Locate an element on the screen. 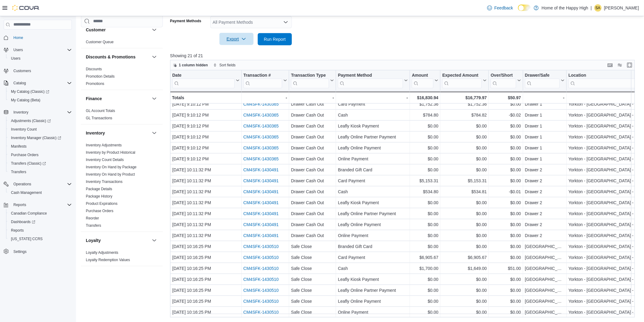  a: Feedback is located at coordinates (500, 8).